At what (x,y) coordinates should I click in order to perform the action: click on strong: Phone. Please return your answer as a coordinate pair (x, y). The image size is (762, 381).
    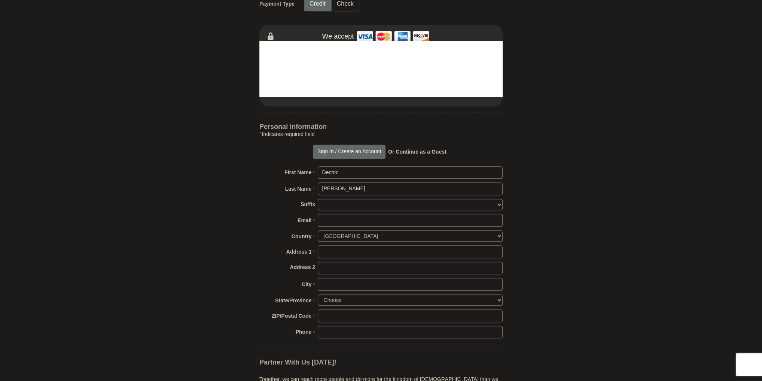
    Looking at the image, I should click on (304, 332).